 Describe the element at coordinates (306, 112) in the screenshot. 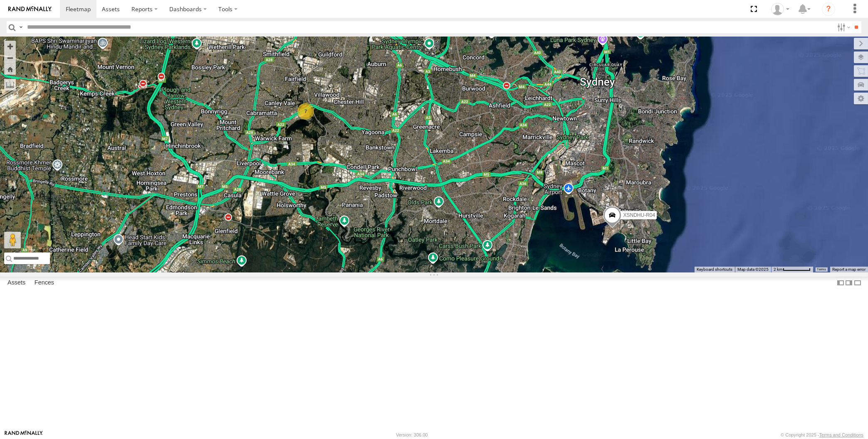

I see `div: 7` at that location.